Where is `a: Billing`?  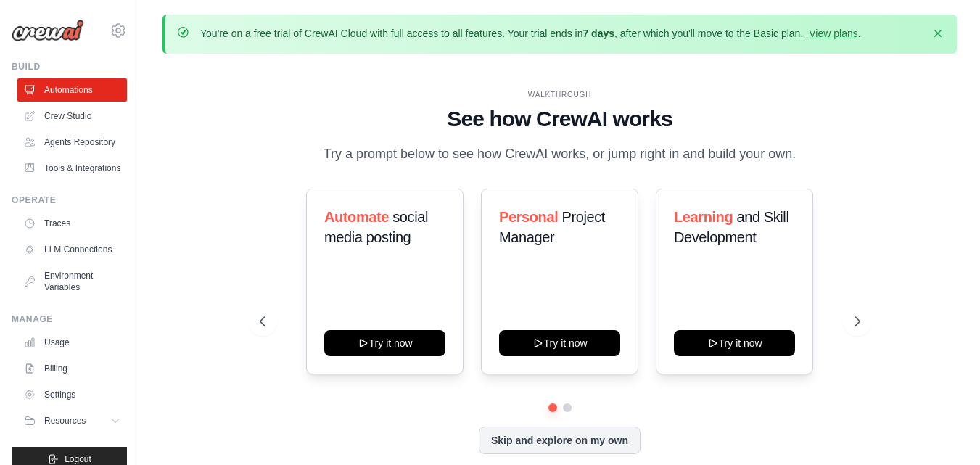 a: Billing is located at coordinates (72, 368).